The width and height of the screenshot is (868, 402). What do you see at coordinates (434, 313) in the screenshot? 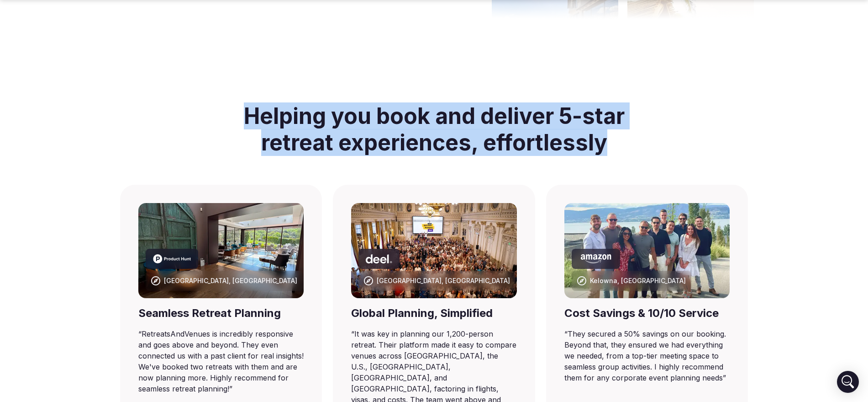
I see `div: Global Planning, Simplified` at bounding box center [434, 313].